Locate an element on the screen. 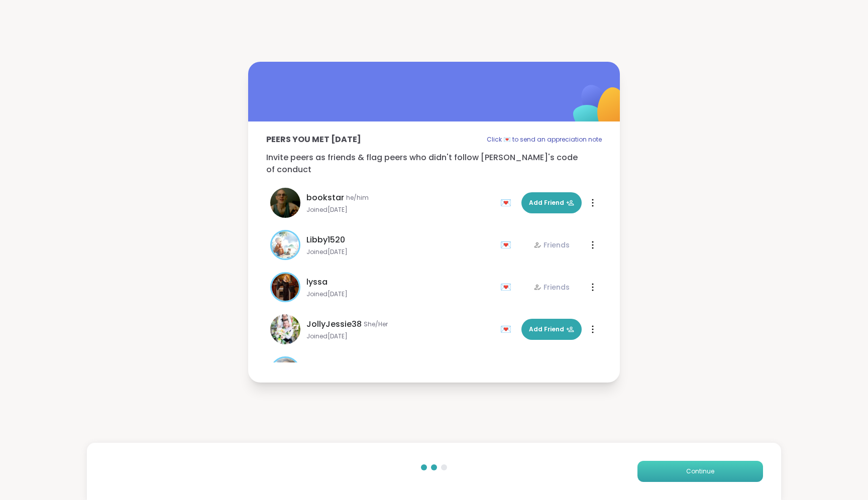 This screenshot has width=868, height=500. img: Libby1520 is located at coordinates (286, 245).